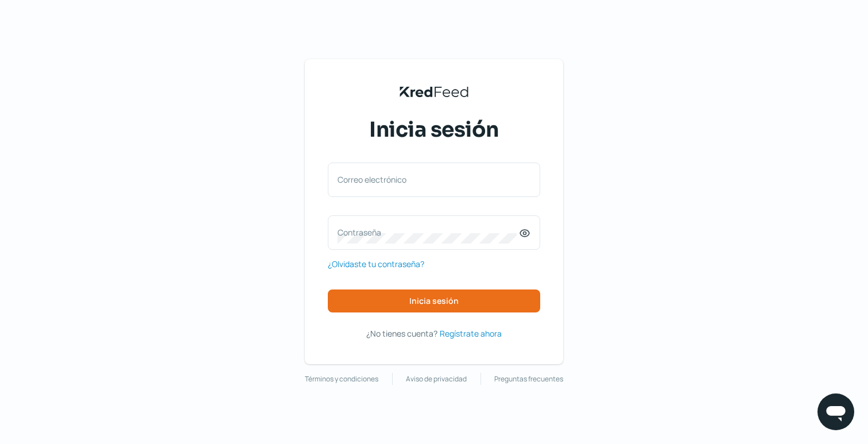  What do you see at coordinates (341, 379) in the screenshot?
I see `a: Términos y condiciones` at bounding box center [341, 379].